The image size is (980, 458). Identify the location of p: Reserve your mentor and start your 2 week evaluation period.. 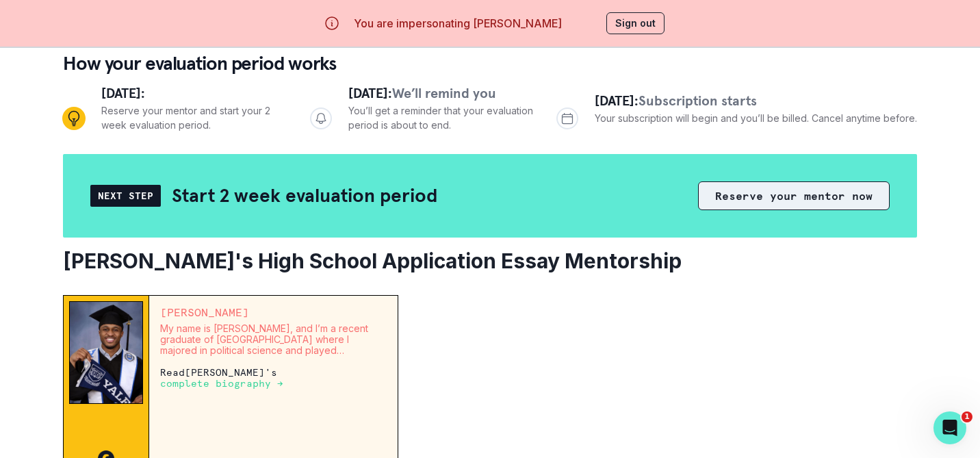
(195, 117).